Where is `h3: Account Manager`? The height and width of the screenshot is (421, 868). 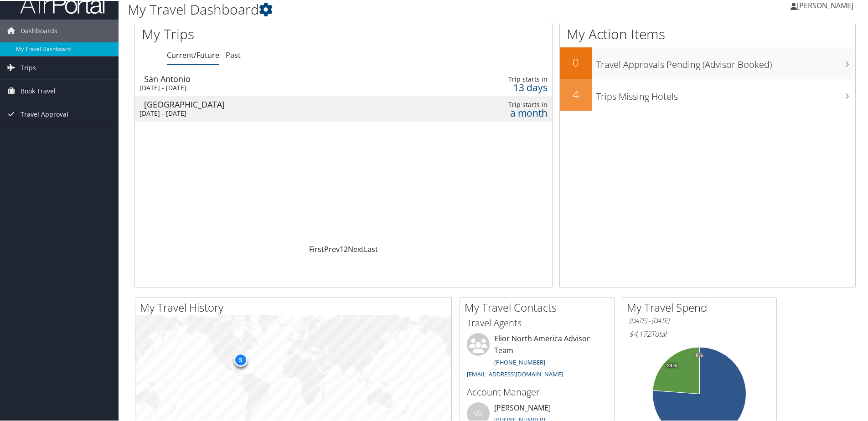 h3: Account Manager is located at coordinates (537, 391).